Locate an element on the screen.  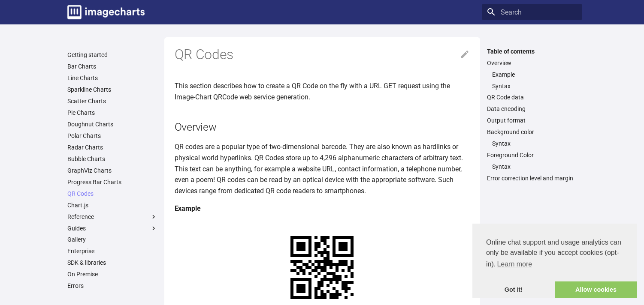
label: Reference is located at coordinates (113, 217).